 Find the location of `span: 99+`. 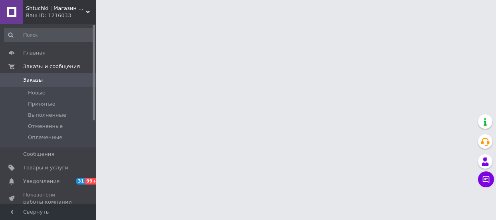

span: 99+ is located at coordinates (91, 181).